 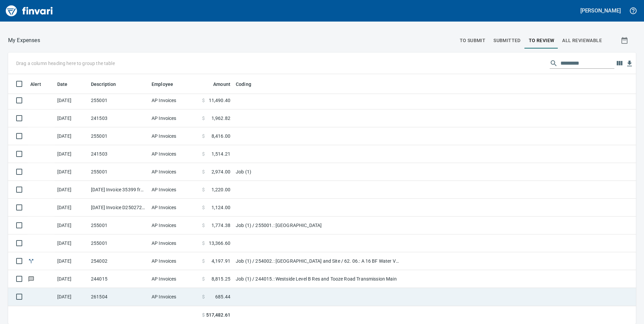 What do you see at coordinates (220, 100) in the screenshot?
I see `span: 11,490.40` at bounding box center [220, 100].